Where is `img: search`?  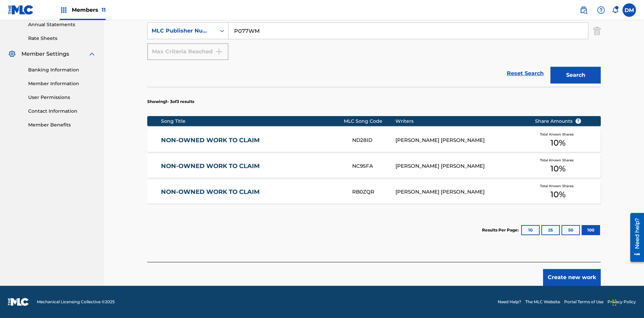
img: search is located at coordinates (584, 10).